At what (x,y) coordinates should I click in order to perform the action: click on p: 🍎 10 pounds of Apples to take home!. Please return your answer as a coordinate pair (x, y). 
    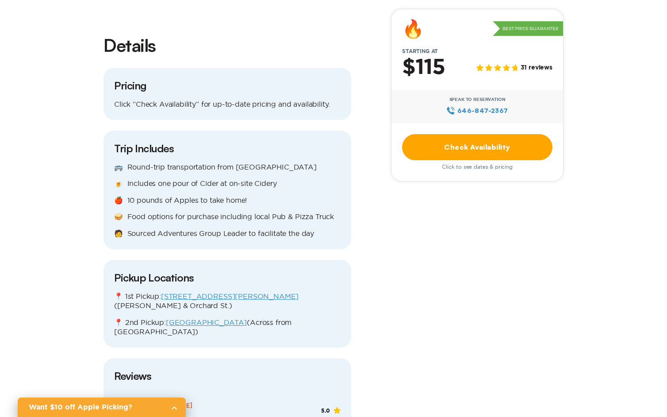
    Looking at the image, I should click on (227, 200).